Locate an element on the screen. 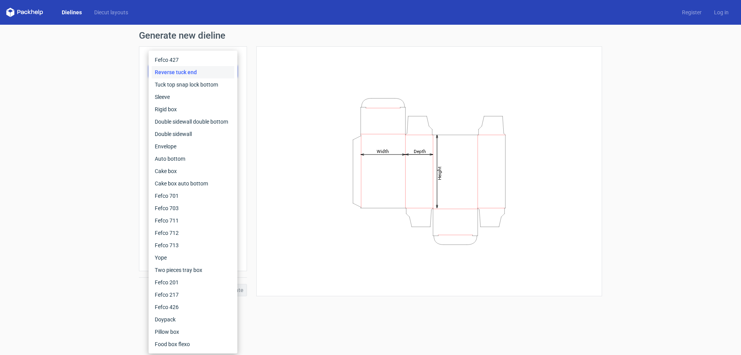 The width and height of the screenshot is (741, 355). div: Fefco 201 is located at coordinates (193, 282).